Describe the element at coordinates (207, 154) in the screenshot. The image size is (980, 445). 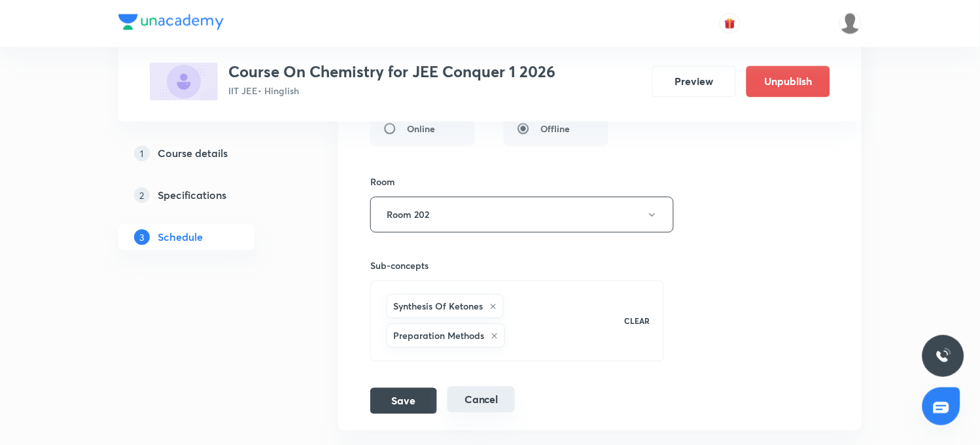
I see `a: 1Course details` at that location.